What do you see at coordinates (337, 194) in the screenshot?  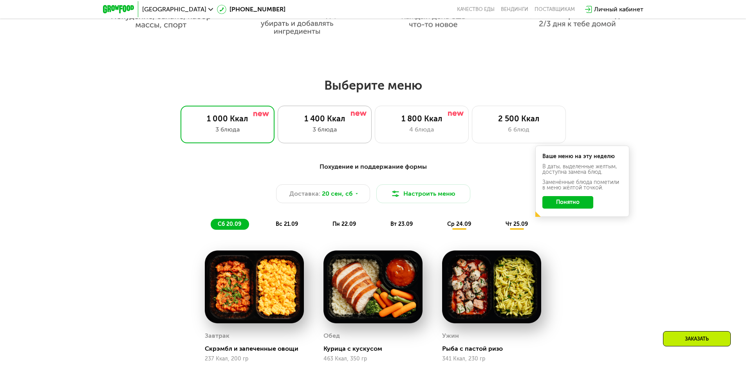 I see `span: 20 сен, сб` at bounding box center [337, 194].